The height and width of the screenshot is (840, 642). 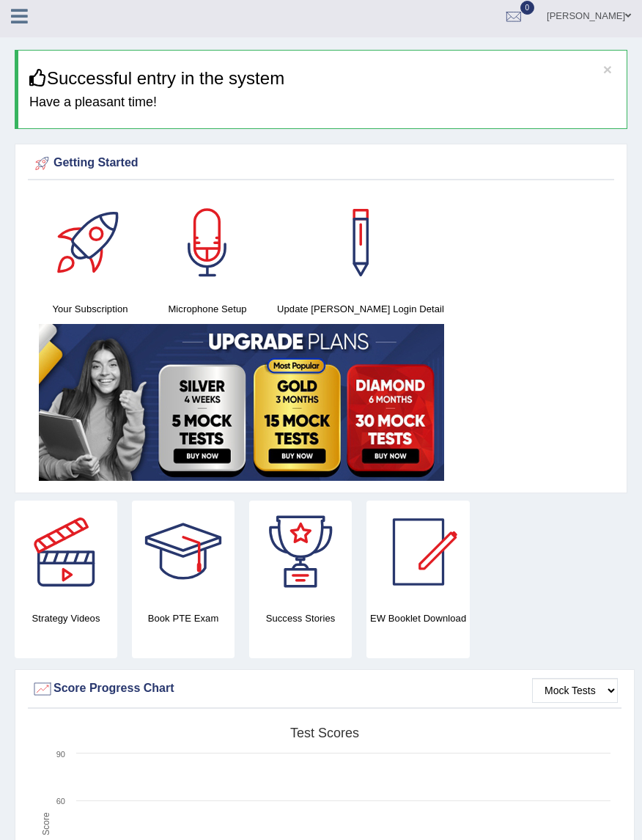 What do you see at coordinates (301, 617) in the screenshot?
I see `h4: Success Stories` at bounding box center [301, 617].